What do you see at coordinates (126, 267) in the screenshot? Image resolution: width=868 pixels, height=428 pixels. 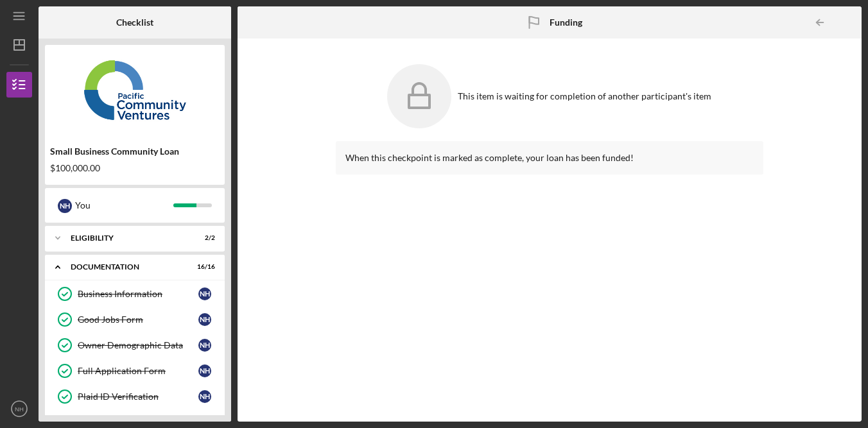 I see `div: Documentation` at bounding box center [126, 267].